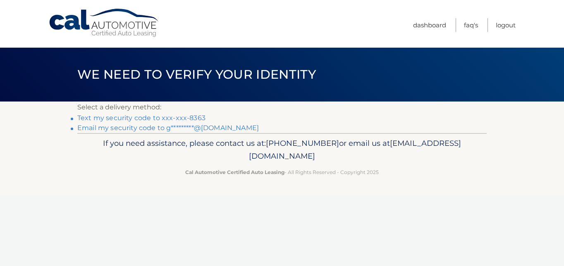  I want to click on span: We need to verify your identity, so click(197, 74).